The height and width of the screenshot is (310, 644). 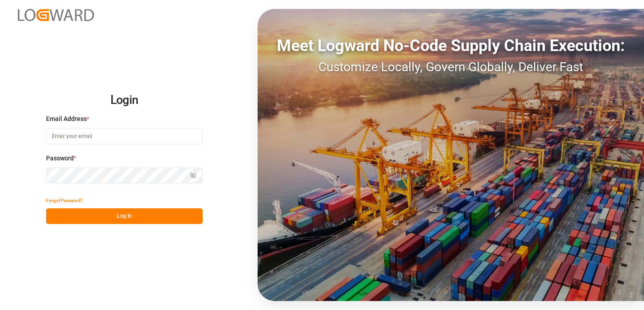 I want to click on input: Enter your email, so click(x=124, y=136).